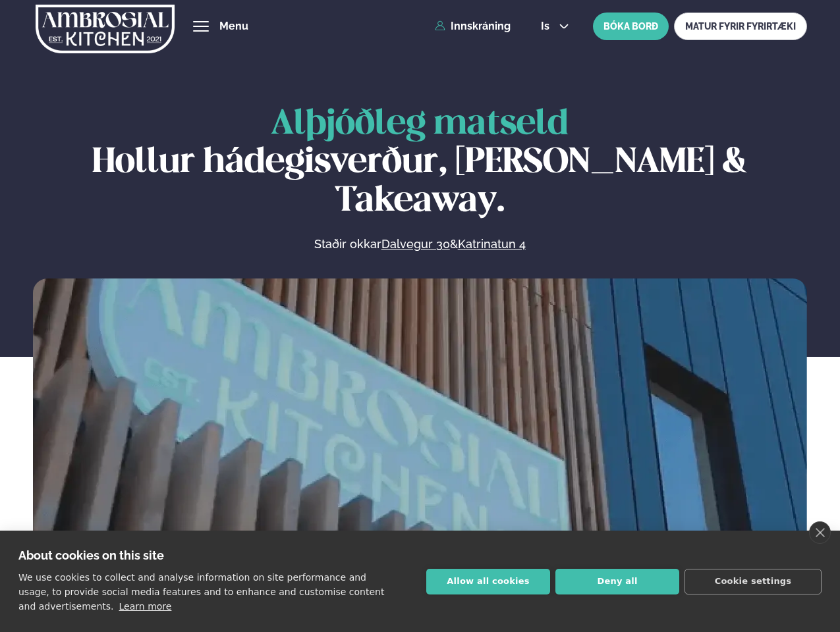 The image size is (840, 632). Describe the element at coordinates (420, 124) in the screenshot. I see `span: Alþjóðleg matseld` at that location.